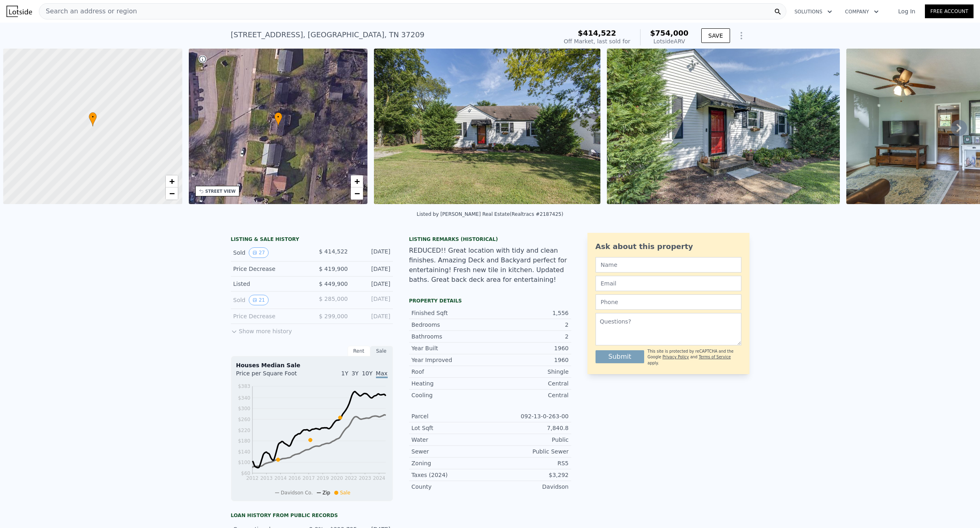  Describe the element at coordinates (381, 374) in the screenshot. I see `span: Max` at that location.